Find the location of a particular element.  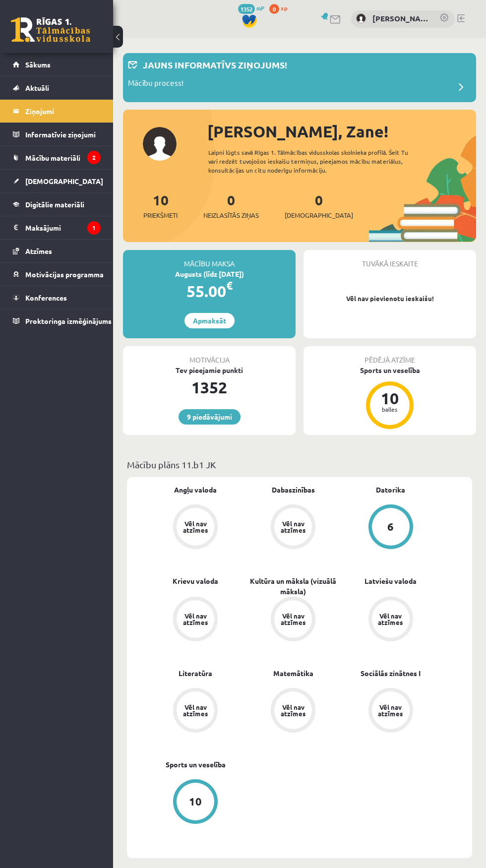

div: 6 is located at coordinates (390, 526).